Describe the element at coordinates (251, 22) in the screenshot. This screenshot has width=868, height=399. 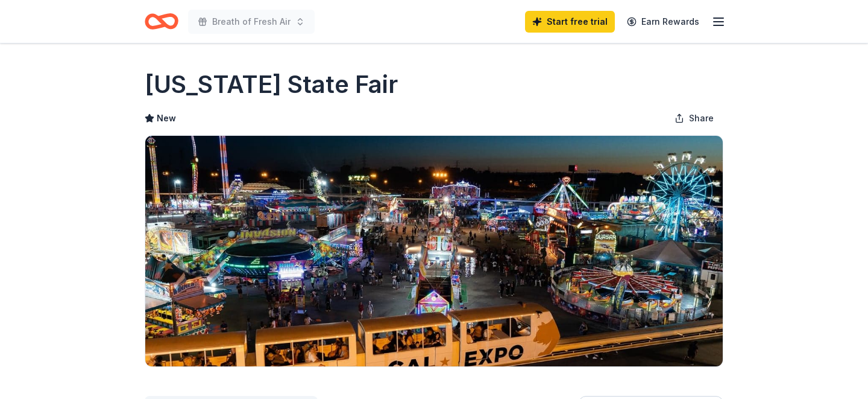
I see `span: Breath of Fresh Air` at that location.